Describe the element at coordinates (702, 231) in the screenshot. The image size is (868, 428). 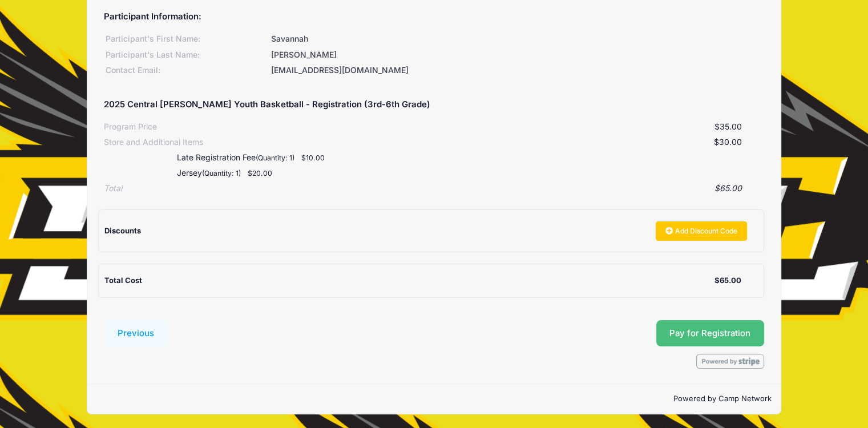
I see `a: Add Discount Code` at that location.